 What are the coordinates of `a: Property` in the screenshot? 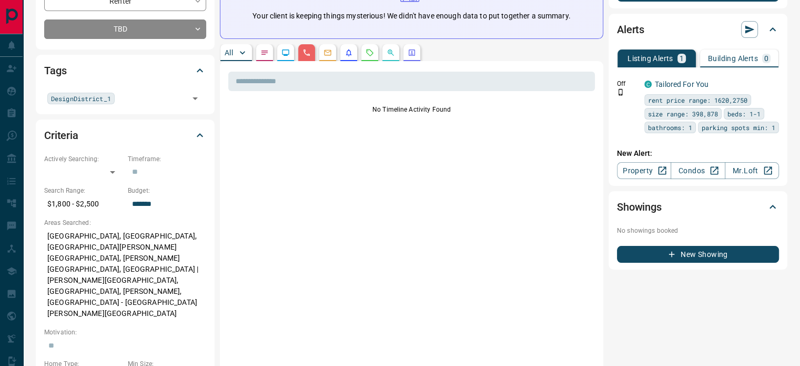 It's located at (644, 170).